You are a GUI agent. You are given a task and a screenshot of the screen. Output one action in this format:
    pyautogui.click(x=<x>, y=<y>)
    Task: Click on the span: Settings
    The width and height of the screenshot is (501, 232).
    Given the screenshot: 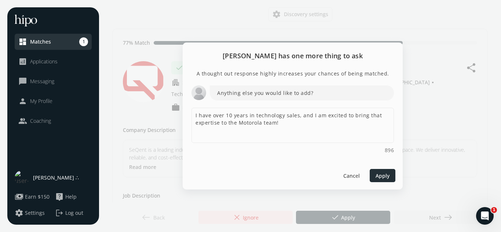 What is the action you would take?
    pyautogui.click(x=35, y=213)
    